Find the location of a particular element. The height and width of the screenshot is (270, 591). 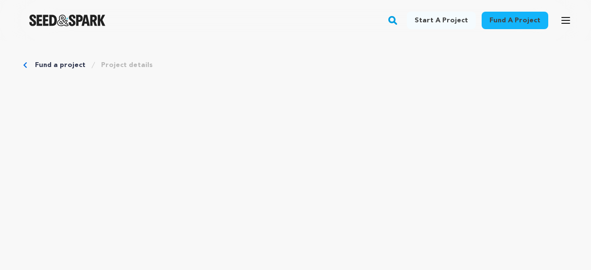

a: Seed&Spark Homepage is located at coordinates (67, 20).